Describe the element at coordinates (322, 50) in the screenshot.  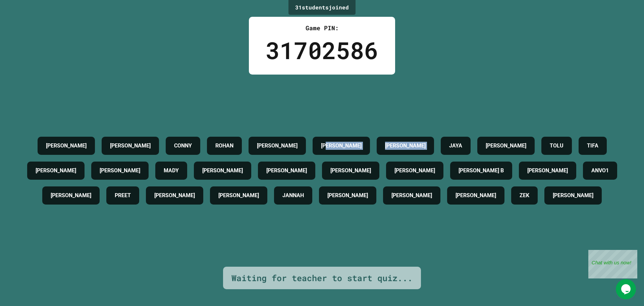
I see `div: 31702586` at that location.